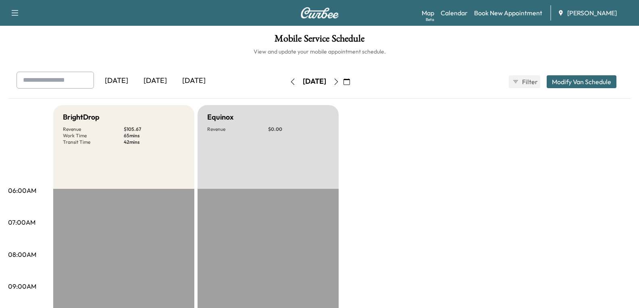 The height and width of the screenshot is (308, 639). What do you see at coordinates (93, 136) in the screenshot?
I see `p: Work Time` at bounding box center [93, 136].